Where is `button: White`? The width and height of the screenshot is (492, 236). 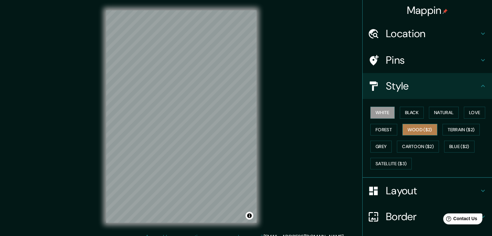 button: White is located at coordinates (383, 113).